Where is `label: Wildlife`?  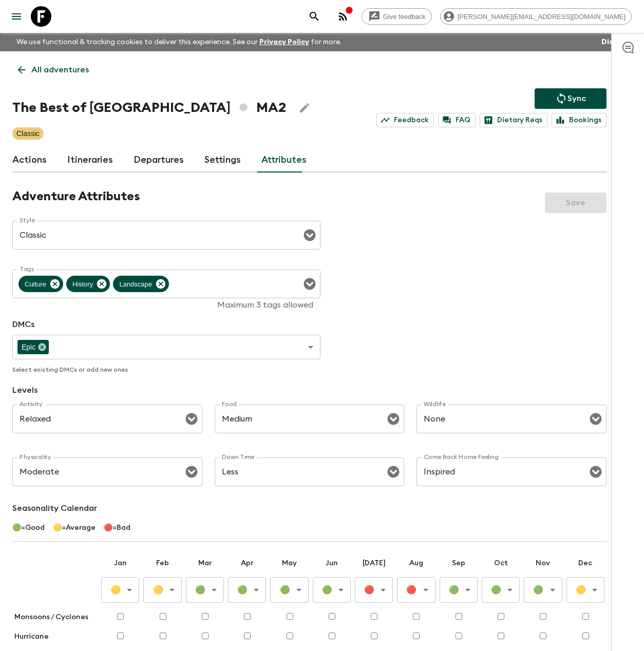 label: Wildlife is located at coordinates (434, 405).